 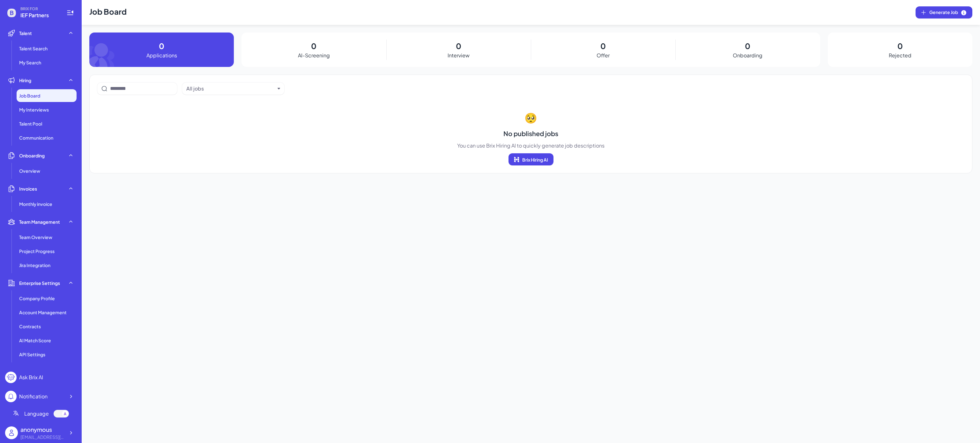 I want to click on span: Communication, so click(x=36, y=137).